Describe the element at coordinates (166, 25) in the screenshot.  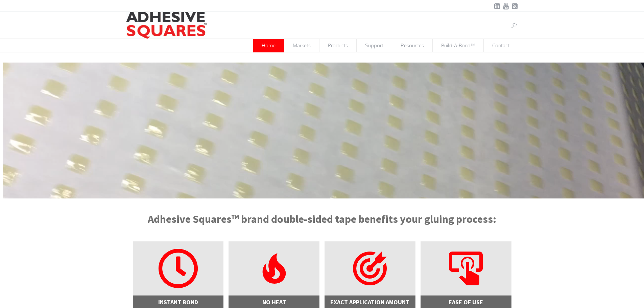
I see `img: Adhesive Squares™` at that location.